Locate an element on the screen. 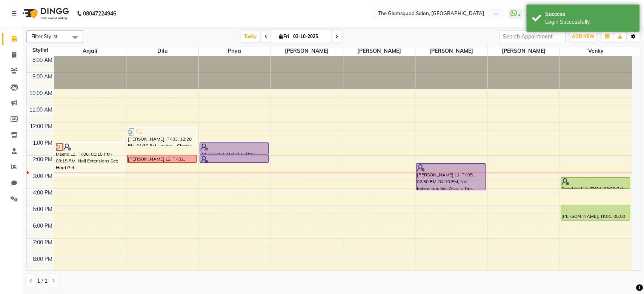  span: 1 / 1 is located at coordinates (42, 281).